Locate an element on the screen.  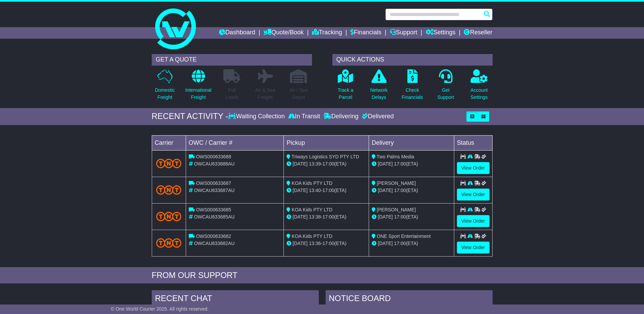
div: GET A QUOTE is located at coordinates (232, 60).